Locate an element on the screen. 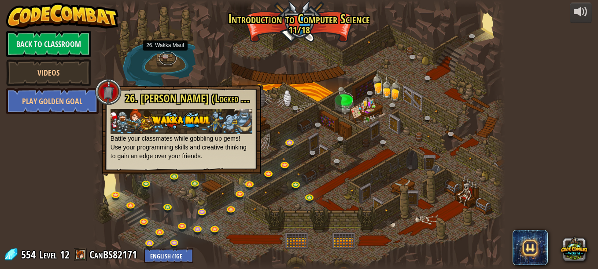 This screenshot has width=598, height=269. span: 12 is located at coordinates (65, 255).